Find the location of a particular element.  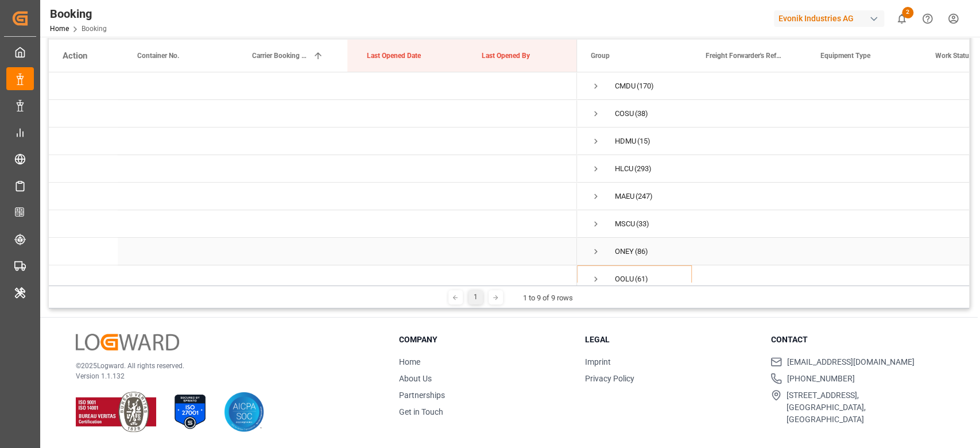

span: (86) is located at coordinates (641, 251).